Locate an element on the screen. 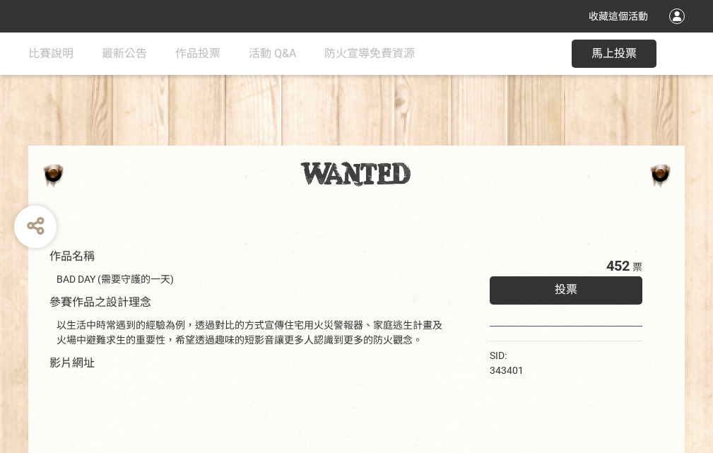 This screenshot has height=453, width=713. span: 票 is located at coordinates (638, 267).